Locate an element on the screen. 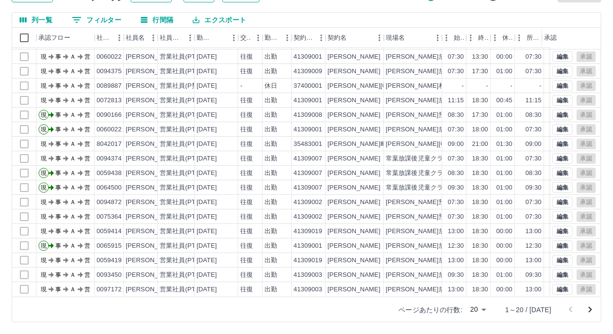  div: 0089887 is located at coordinates (109, 86).